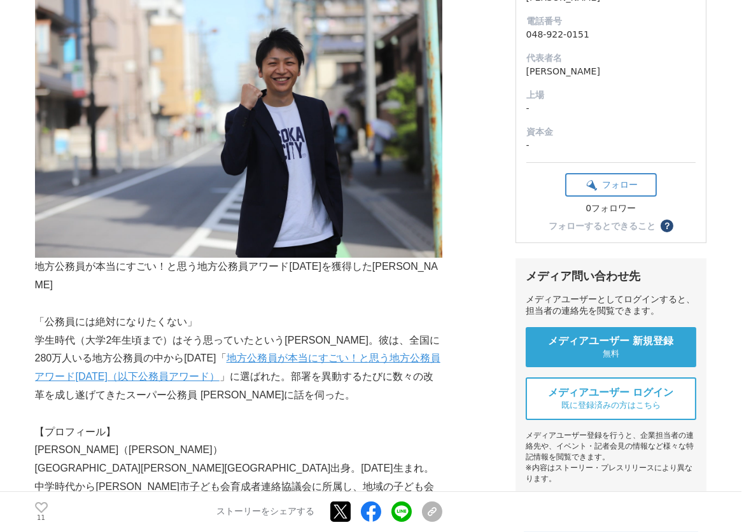 The width and height of the screenshot is (744, 532). What do you see at coordinates (611, 184) in the screenshot?
I see `button: フォロー` at bounding box center [611, 184].